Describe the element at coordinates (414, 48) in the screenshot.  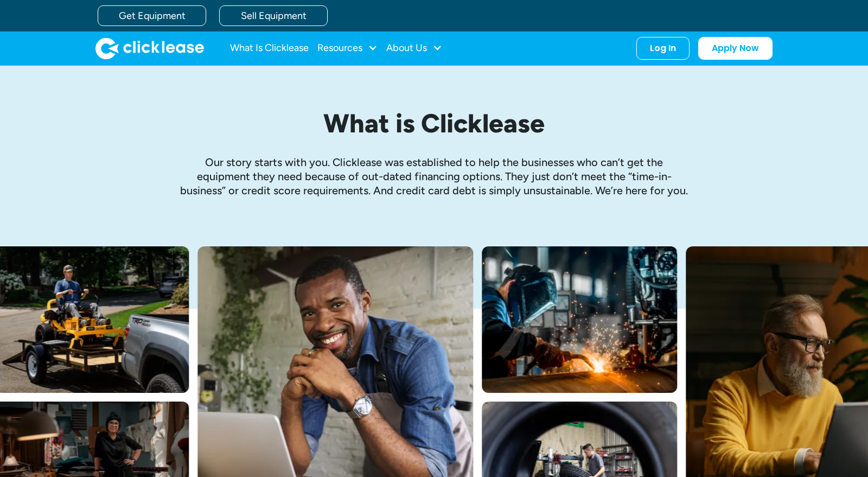
I see `div: About Us` at that location.